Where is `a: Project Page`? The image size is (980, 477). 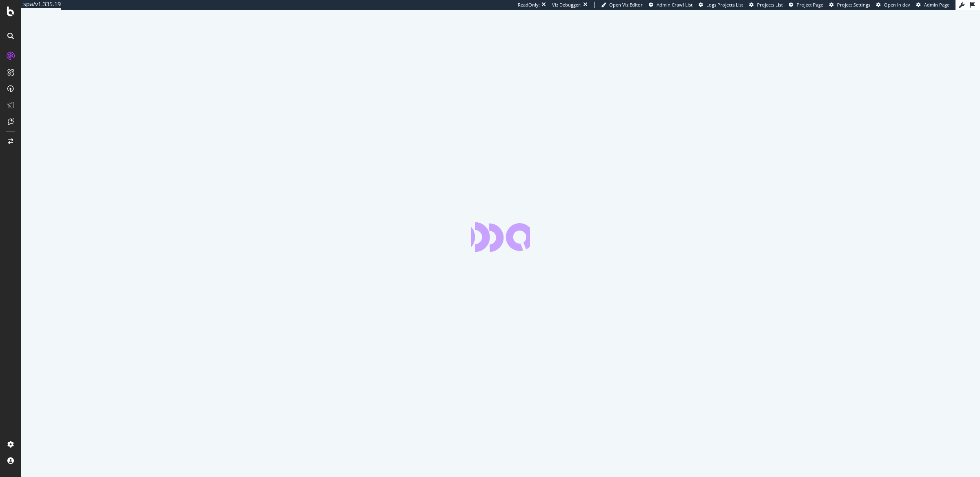
a: Project Page is located at coordinates (806, 5).